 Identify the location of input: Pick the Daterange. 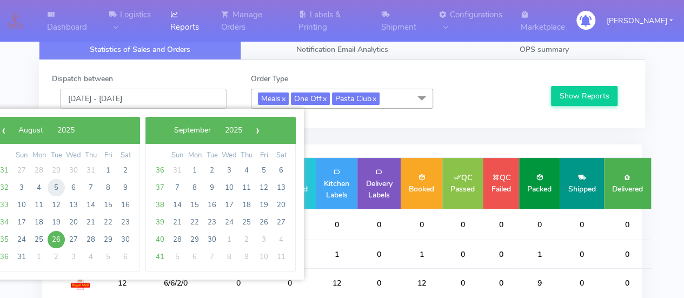
(143, 98).